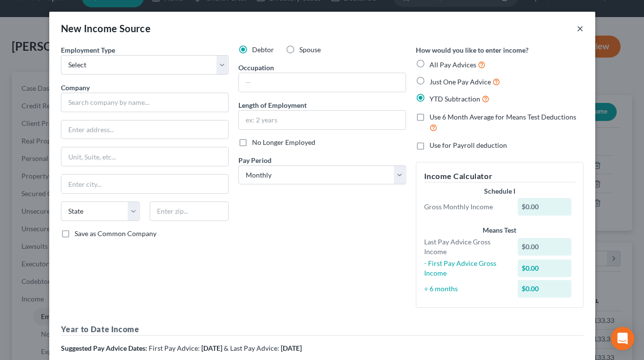 The height and width of the screenshot is (360, 644). What do you see at coordinates (322, 329) in the screenshot?
I see `h5: Year to Date Income` at bounding box center [322, 329].